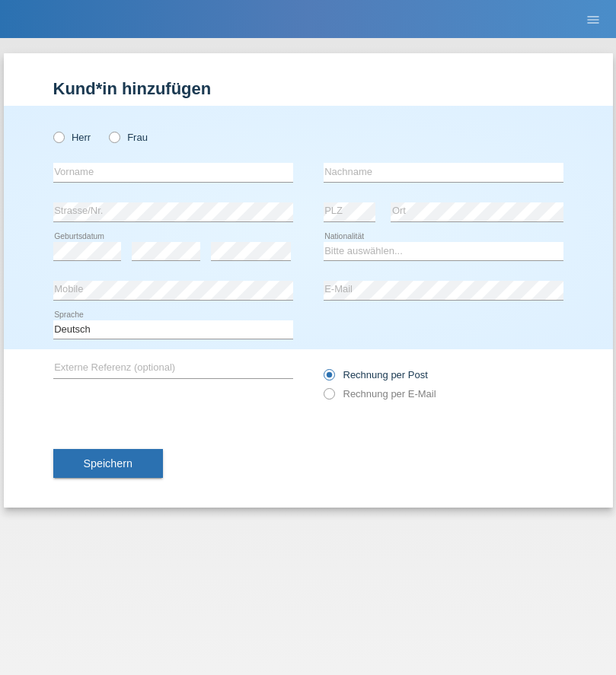 The image size is (616, 675). Describe the element at coordinates (593, 19) in the screenshot. I see `a: menu` at that location.